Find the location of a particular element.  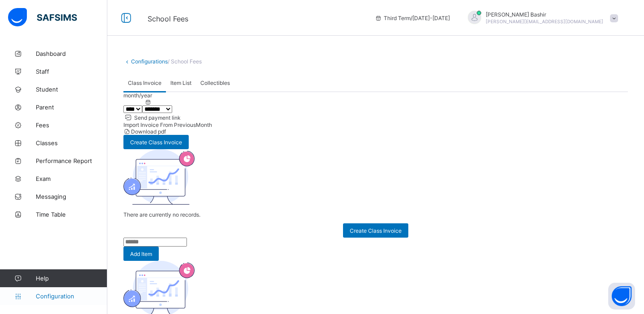

span: Download pdf is located at coordinates (149, 131).